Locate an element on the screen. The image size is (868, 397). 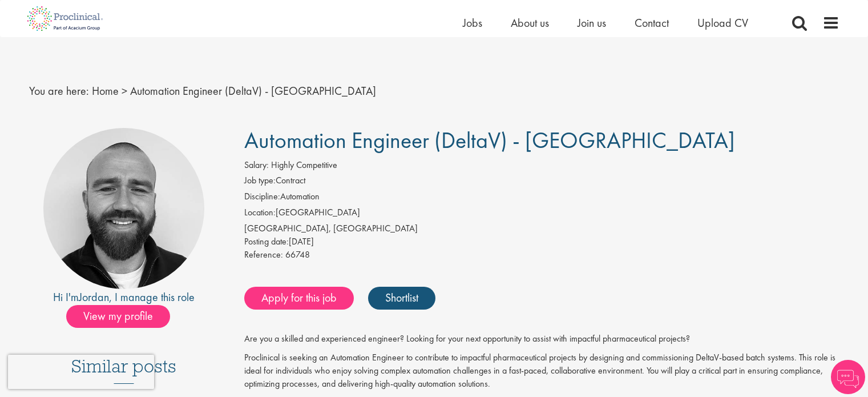
img: imeage of recruiter Jordan Kiely is located at coordinates (124, 208).